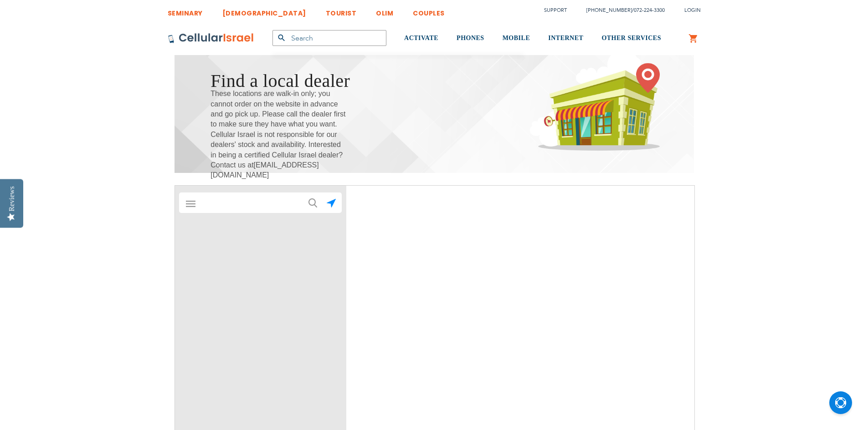 This screenshot has width=868, height=430. Describe the element at coordinates (421, 38) in the screenshot. I see `span: ACTIVATE` at that location.